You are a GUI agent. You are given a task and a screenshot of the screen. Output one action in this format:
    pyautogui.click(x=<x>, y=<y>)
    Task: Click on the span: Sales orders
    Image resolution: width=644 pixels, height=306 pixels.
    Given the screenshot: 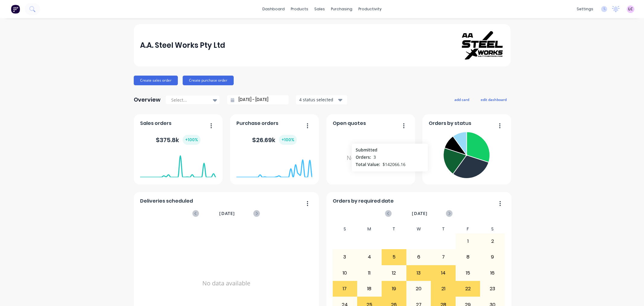 What is the action you would take?
    pyautogui.click(x=156, y=123)
    